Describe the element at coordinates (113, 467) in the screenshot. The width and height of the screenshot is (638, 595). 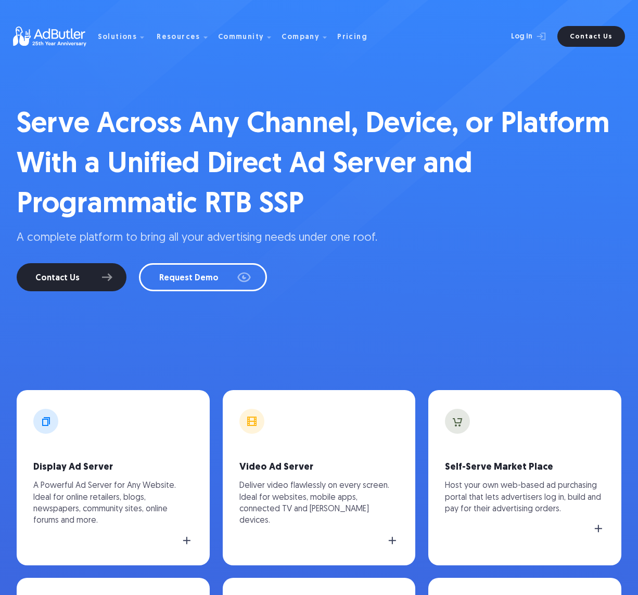
I see `h3: Display Ad Server` at that location.